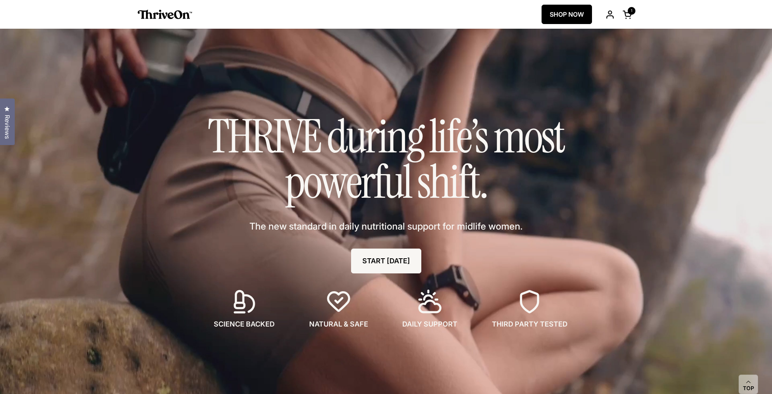 This screenshot has width=772, height=394. What do you see at coordinates (430, 324) in the screenshot?
I see `span: DAILY SUPPORT` at bounding box center [430, 324].